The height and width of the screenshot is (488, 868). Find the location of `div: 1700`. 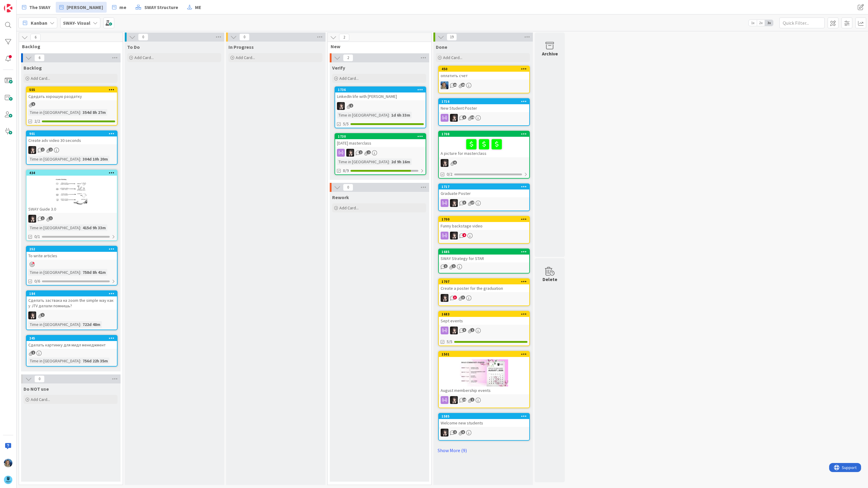

div: 1700 is located at coordinates (485, 219).